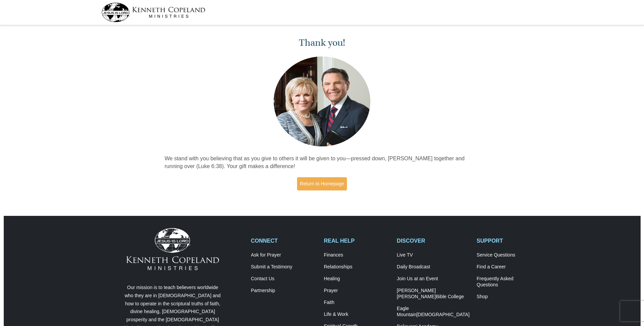 This screenshot has height=326, width=644. I want to click on a: Ask for Prayer, so click(283, 256).